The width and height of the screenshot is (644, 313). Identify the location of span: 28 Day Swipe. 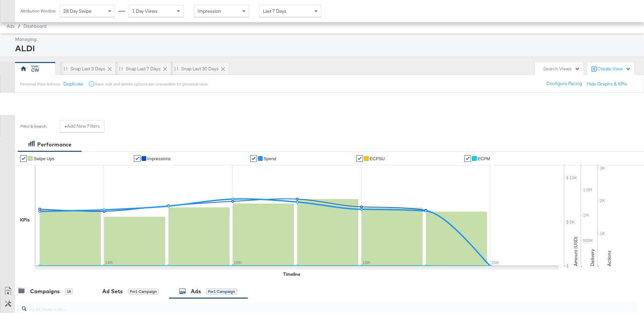
(78, 11).